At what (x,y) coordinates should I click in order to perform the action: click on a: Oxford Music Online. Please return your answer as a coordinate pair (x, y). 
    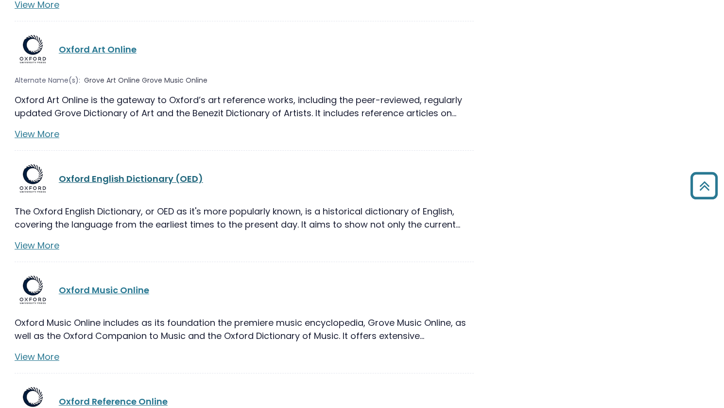
    Looking at the image, I should click on (104, 290).